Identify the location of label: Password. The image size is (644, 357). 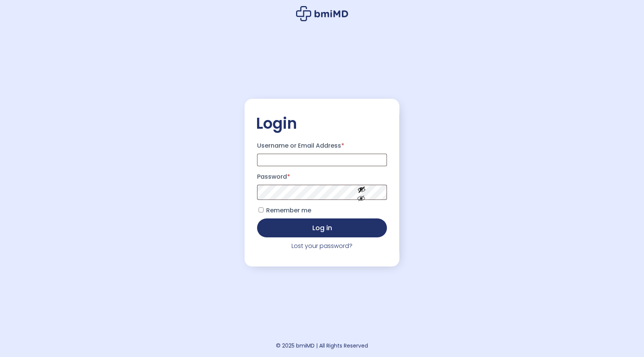
(322, 177).